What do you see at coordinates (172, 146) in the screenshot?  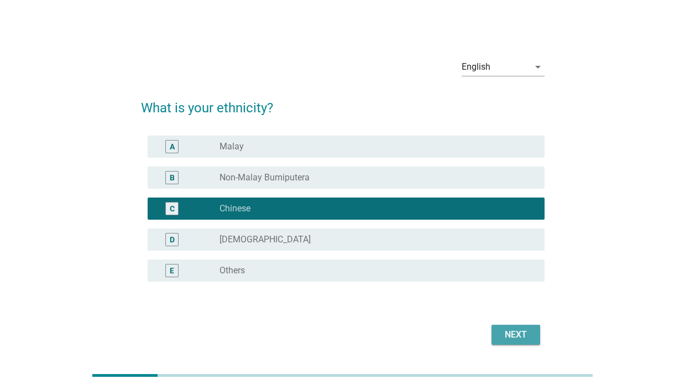 I see `div: A` at bounding box center [172, 146].